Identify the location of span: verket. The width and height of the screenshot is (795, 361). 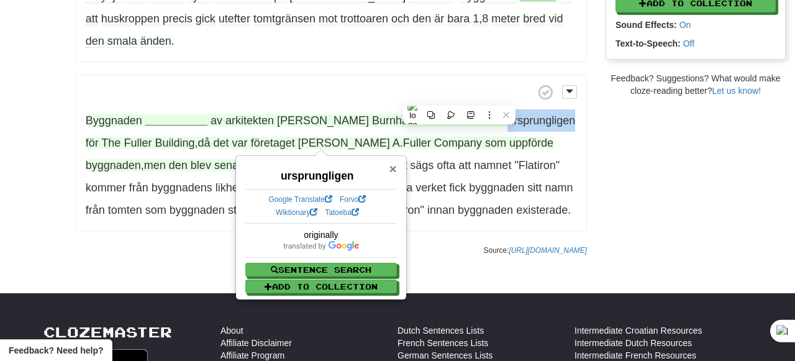
(431, 188).